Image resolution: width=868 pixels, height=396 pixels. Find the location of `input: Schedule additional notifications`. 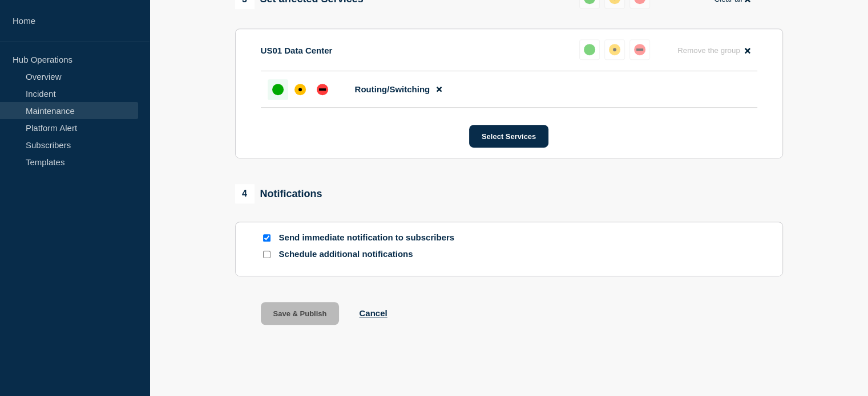

input: Schedule additional notifications is located at coordinates (267, 254).